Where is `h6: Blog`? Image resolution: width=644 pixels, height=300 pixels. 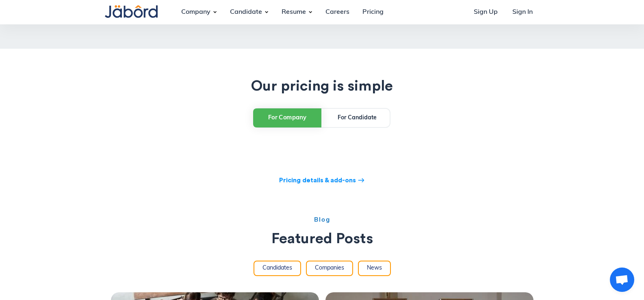 h6: Blog is located at coordinates (322, 221).